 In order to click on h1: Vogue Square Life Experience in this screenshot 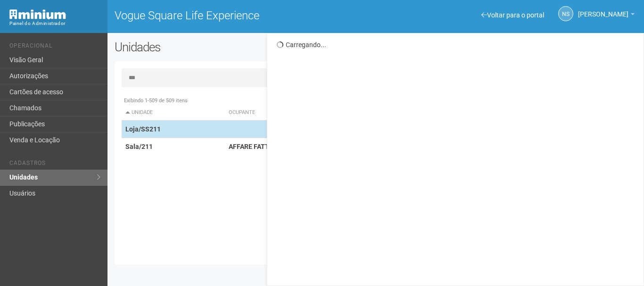, I will do `click(241, 16)`.